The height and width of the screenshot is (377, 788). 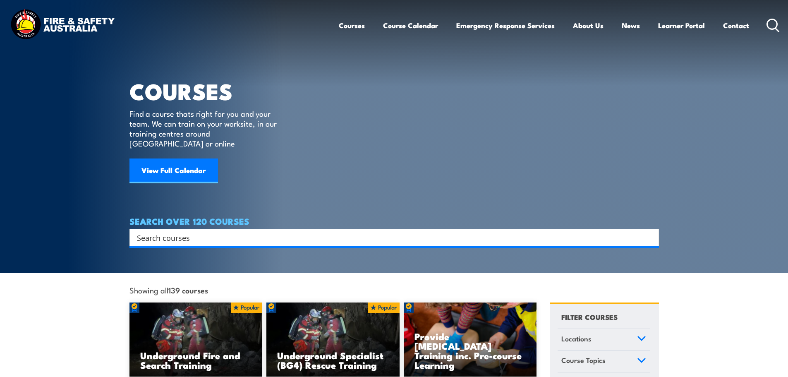 What do you see at coordinates (576, 338) in the screenshot?
I see `span: Locations` at bounding box center [576, 338].